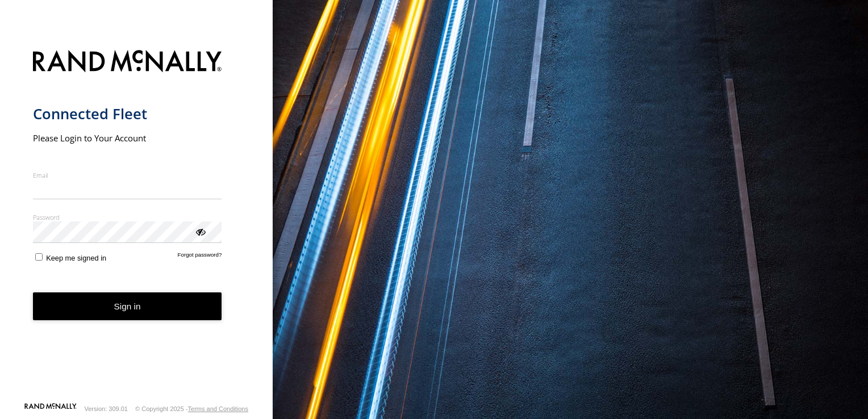 The width and height of the screenshot is (868, 419). Describe the element at coordinates (51, 409) in the screenshot. I see `a: Visit our Website` at that location.